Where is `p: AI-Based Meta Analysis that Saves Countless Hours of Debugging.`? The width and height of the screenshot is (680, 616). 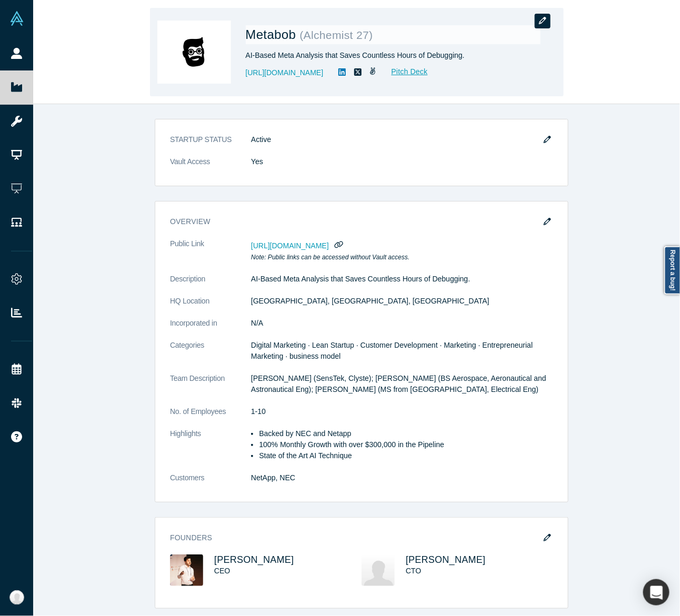
p: AI-Based Meta Analysis that Saves Countless Hours of Debugging. is located at coordinates (402, 279).